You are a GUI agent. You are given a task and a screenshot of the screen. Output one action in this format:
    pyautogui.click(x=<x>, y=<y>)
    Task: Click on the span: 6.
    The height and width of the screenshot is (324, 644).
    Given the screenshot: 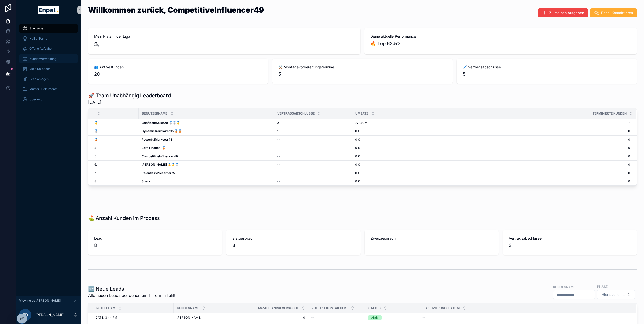 What is the action you would take?
    pyautogui.click(x=96, y=165)
    